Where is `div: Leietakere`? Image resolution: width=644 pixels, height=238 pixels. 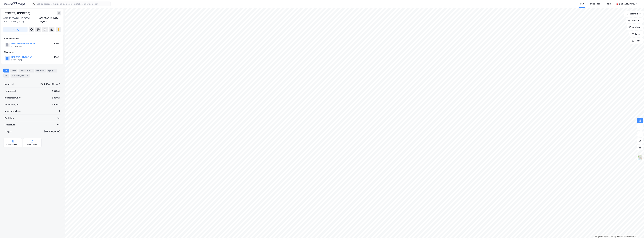
div: Leietakere is located at coordinates (26, 71).